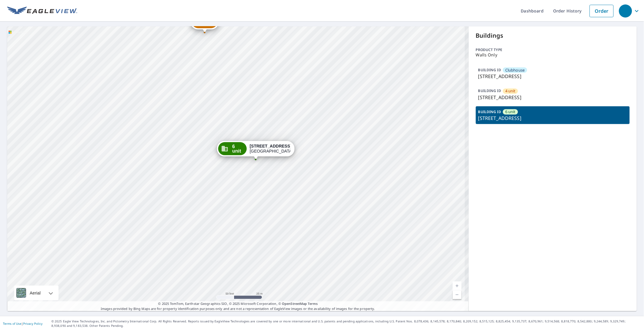 The image size is (644, 331). I want to click on p: Product type, so click(553, 50).